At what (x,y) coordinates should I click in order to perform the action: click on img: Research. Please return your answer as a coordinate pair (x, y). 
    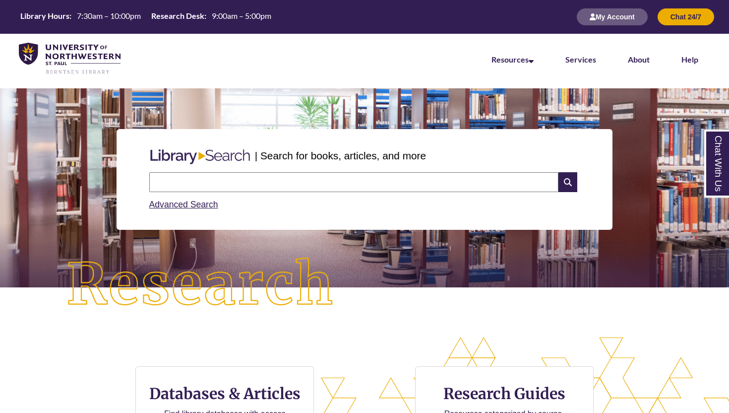
    Looking at the image, I should click on (201, 285).